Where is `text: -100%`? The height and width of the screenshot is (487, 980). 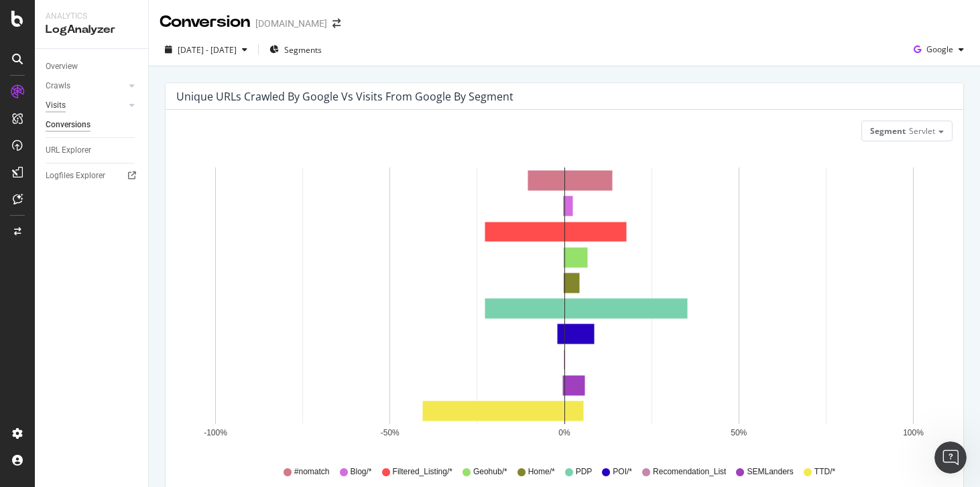
text: -100% is located at coordinates (215, 433).